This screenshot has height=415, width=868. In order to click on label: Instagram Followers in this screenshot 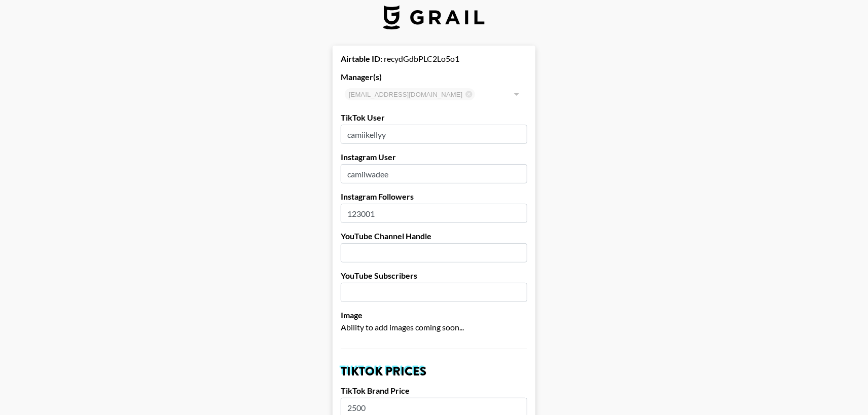, I will do `click(434, 197)`.